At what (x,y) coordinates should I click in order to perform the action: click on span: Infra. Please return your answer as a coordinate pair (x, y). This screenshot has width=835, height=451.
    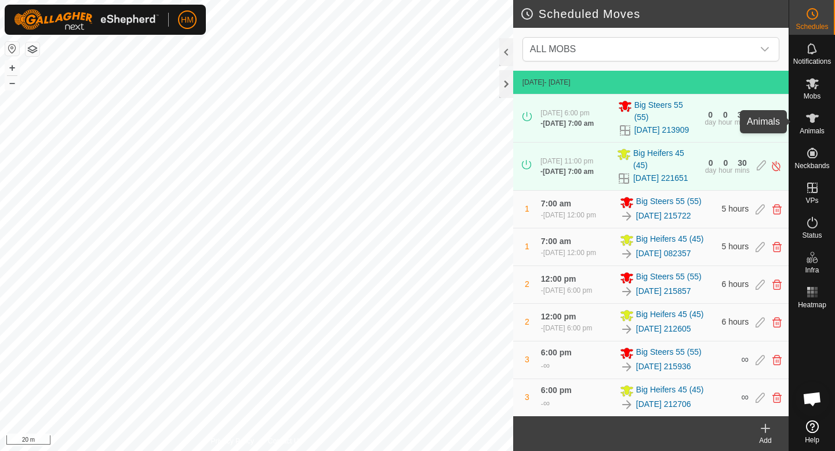
    Looking at the image, I should click on (812, 270).